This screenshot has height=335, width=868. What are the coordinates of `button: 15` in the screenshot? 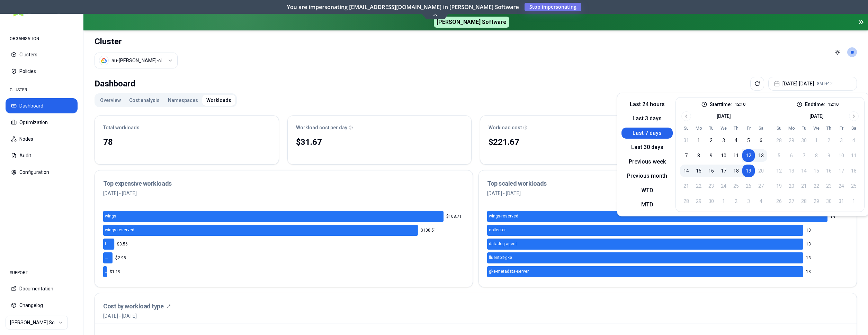 It's located at (699, 171).